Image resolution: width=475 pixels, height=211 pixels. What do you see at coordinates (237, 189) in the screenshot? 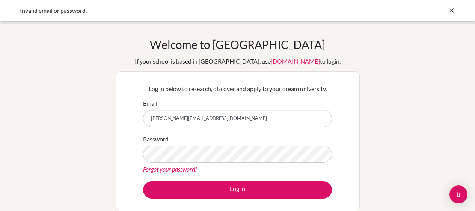
I see `button: Log in` at bounding box center [237, 189].